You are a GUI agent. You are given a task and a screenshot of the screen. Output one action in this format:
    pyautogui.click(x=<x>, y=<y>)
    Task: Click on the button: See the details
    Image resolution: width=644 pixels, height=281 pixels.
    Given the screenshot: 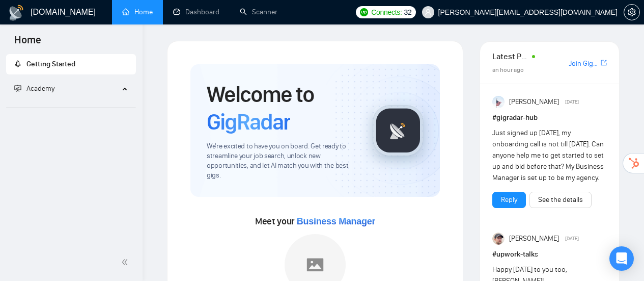 What is the action you would take?
    pyautogui.click(x=560, y=200)
    